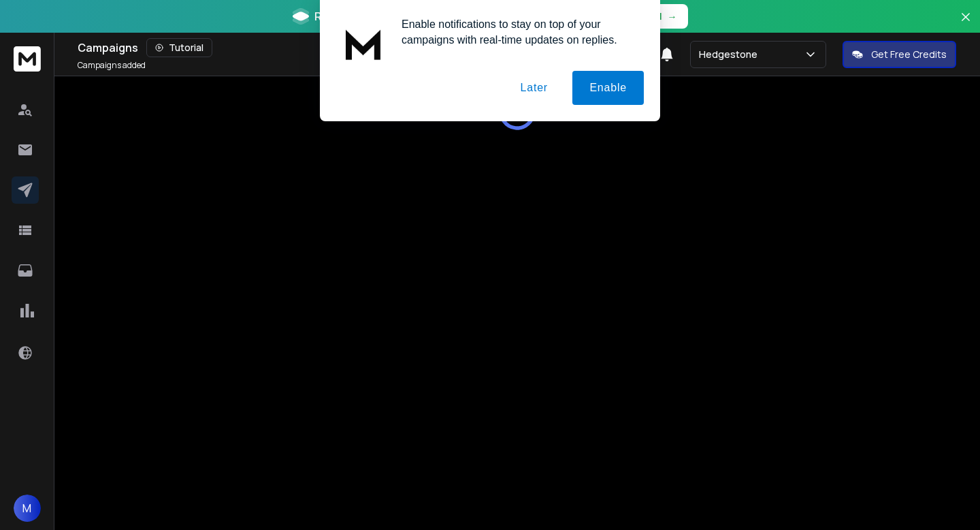  I want to click on img: notification icon, so click(363, 44).